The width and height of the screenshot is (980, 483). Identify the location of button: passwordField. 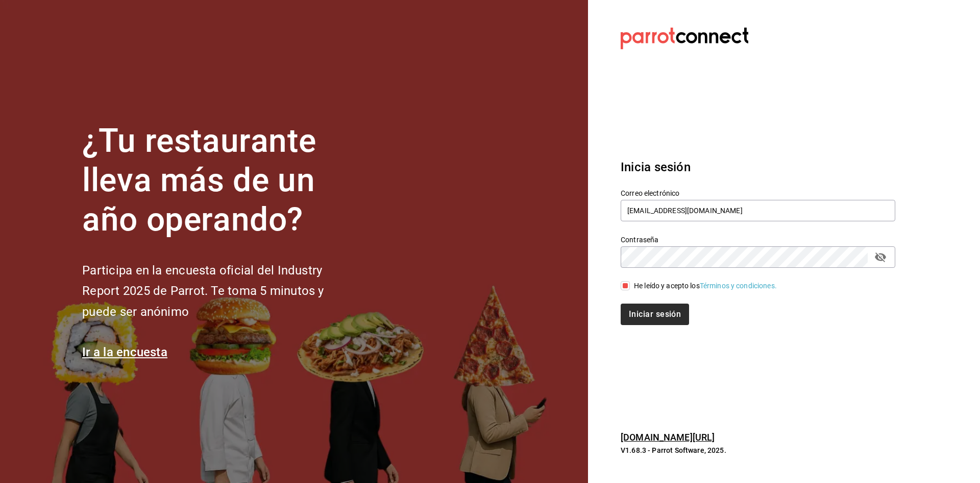
(881, 257).